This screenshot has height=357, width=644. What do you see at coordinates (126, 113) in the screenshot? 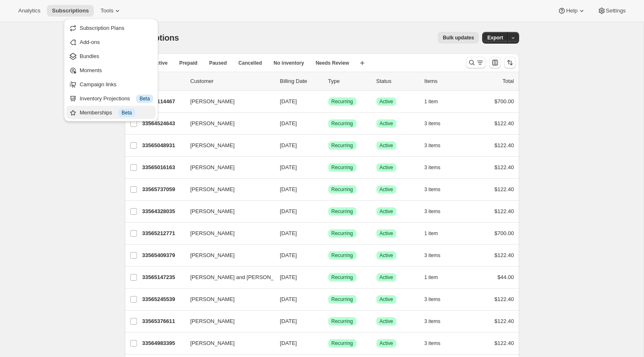
I see `span: Beta` at bounding box center [126, 113].